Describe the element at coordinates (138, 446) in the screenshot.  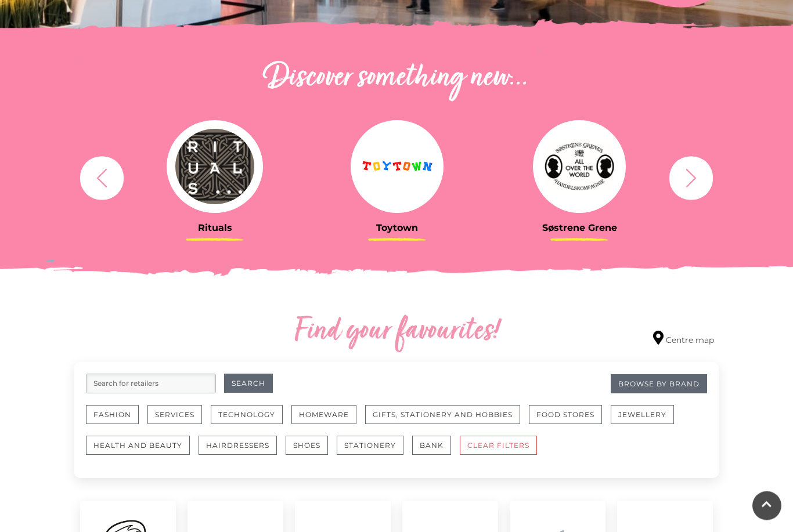
I see `button: Health and Beauty` at that location.